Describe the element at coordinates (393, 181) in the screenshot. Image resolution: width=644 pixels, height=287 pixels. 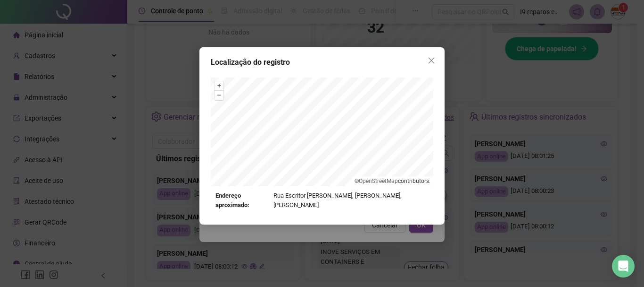
I see `li: © contributors.` at that location.